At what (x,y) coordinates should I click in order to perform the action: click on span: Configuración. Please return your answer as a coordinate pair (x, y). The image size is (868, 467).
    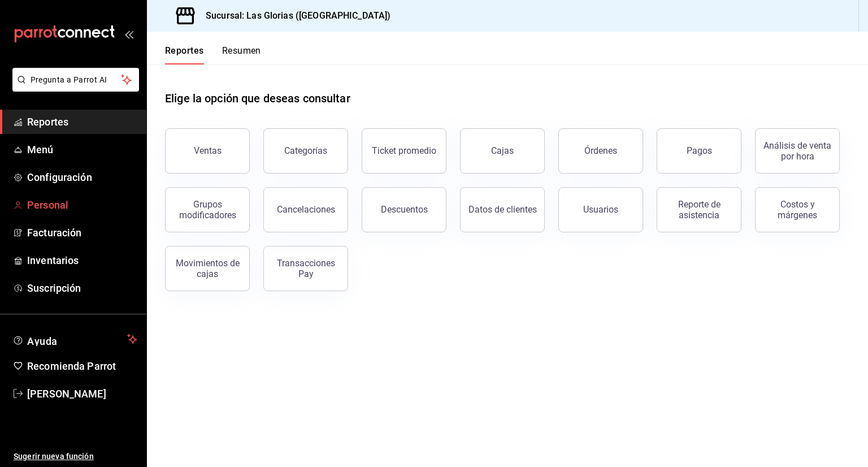
    Looking at the image, I should click on (82, 177).